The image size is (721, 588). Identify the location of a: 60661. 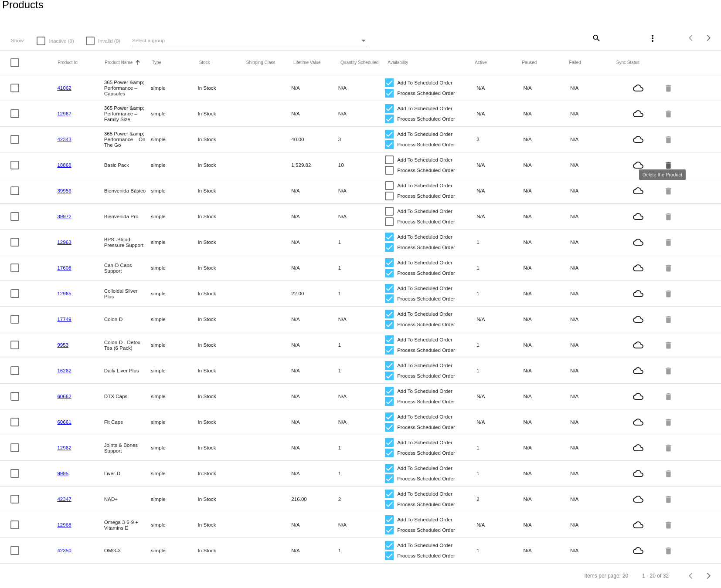
(64, 422).